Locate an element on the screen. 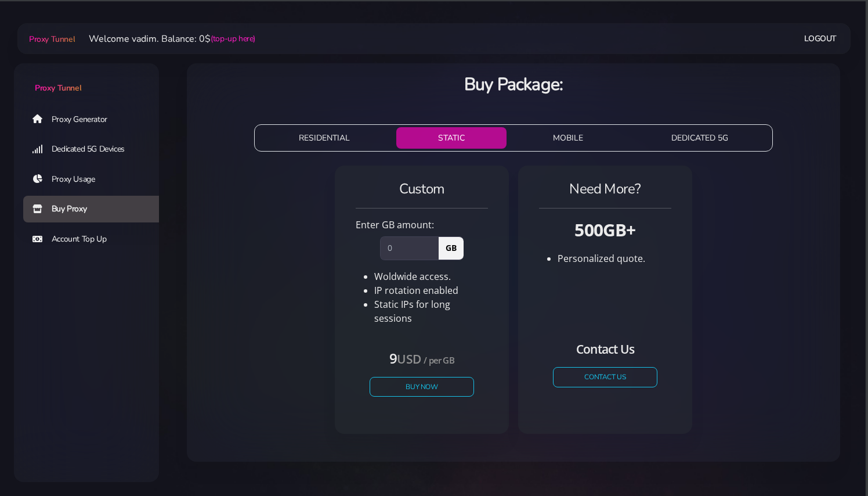 The width and height of the screenshot is (868, 496). small: USD is located at coordinates (408, 358).